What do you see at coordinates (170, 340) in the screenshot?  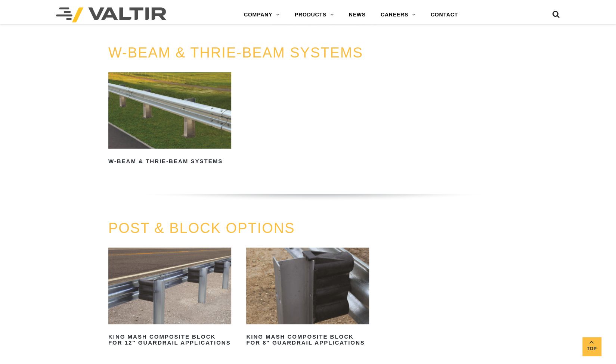 I see `h2: King MASH Composite Block for 12″ Guardrail Applications` at bounding box center [170, 340].